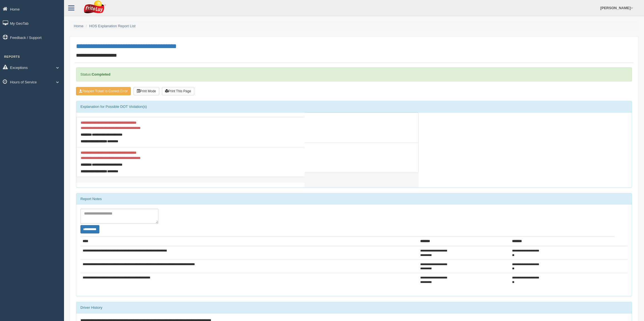 The height and width of the screenshot is (321, 644). I want to click on button: Reopen Ticket, so click(103, 91).